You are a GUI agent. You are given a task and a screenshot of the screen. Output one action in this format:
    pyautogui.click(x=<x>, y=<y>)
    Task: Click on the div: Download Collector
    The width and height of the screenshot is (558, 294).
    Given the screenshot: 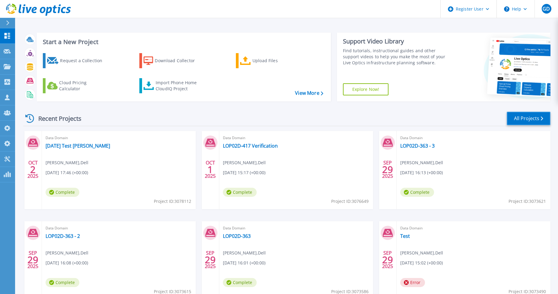 What is the action you would take?
    pyautogui.click(x=179, y=61)
    